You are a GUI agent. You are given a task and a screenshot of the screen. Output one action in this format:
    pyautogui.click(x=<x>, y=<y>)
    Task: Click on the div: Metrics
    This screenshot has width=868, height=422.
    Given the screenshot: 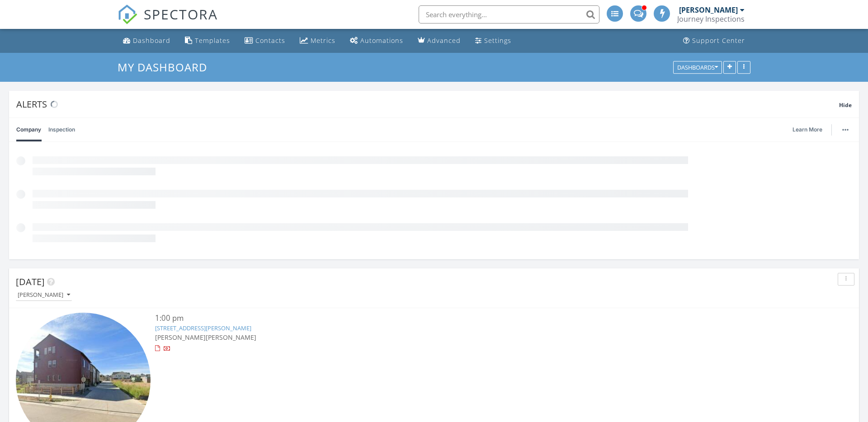 What is the action you would take?
    pyautogui.click(x=322, y=41)
    